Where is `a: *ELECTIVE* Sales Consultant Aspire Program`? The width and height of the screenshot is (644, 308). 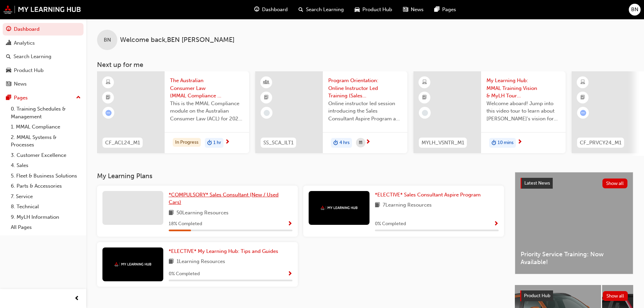
a: *ELECTIVE* Sales Consultant Aspire Program is located at coordinates (429, 195).